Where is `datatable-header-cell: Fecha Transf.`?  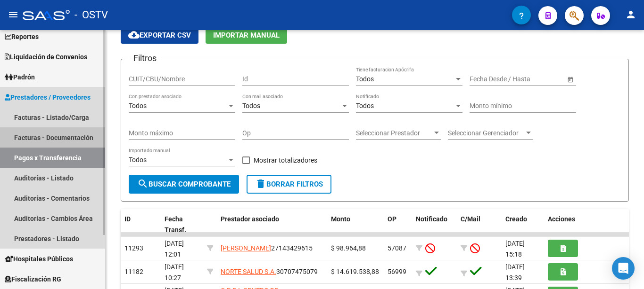 datatable-header-cell: Fecha Transf. is located at coordinates (182, 225).